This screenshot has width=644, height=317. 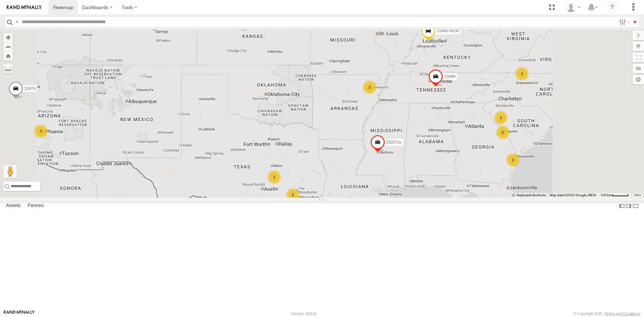 I want to click on span: 23480, so click(x=450, y=76).